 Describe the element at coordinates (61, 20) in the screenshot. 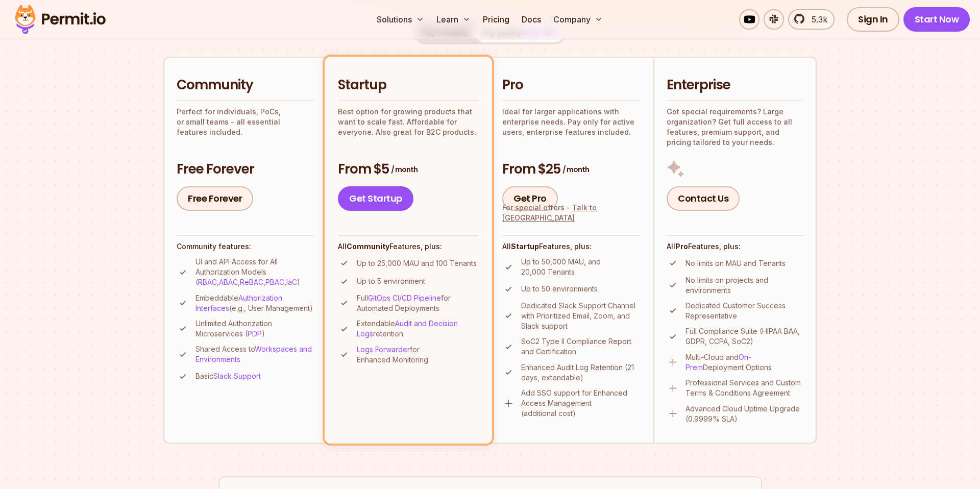

I see `img: Permit logo` at that location.